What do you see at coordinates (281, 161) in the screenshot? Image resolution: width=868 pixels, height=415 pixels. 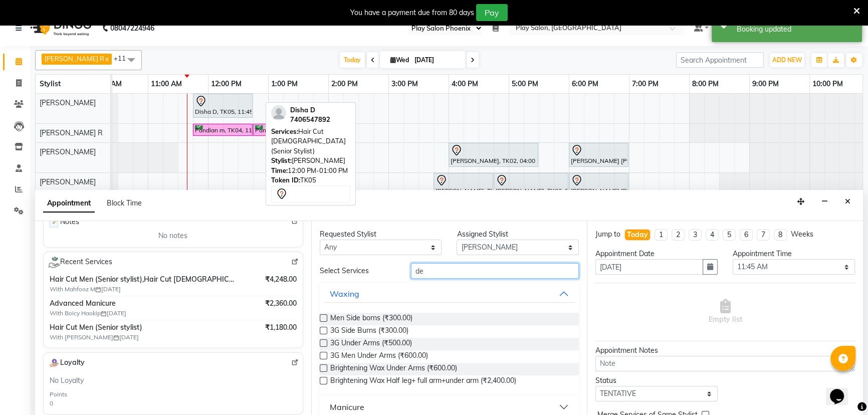 I see `span: Stylist:` at bounding box center [281, 161].